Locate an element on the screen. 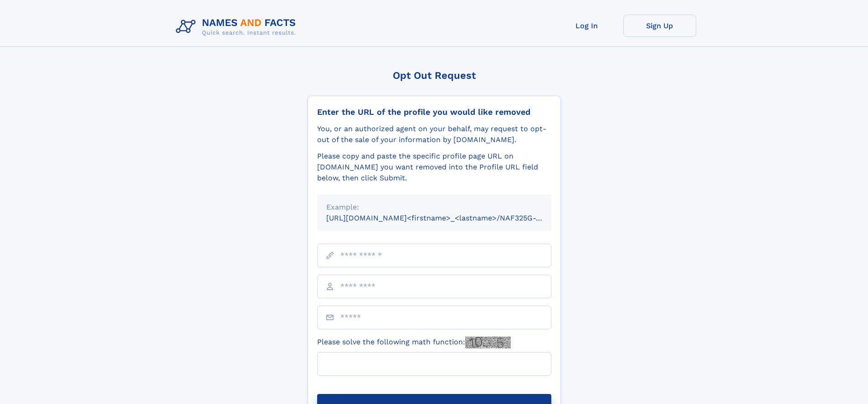  div: You, or an authorized agent on your behalf, may request to opt-out of the sale of your informatio... is located at coordinates (434, 134).